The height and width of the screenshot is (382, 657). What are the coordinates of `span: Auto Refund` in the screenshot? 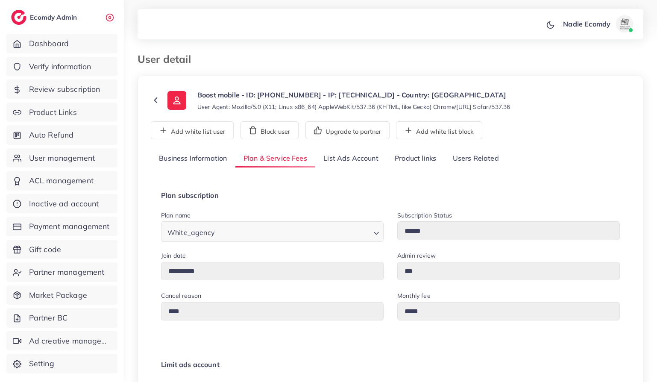 It's located at (51, 135).